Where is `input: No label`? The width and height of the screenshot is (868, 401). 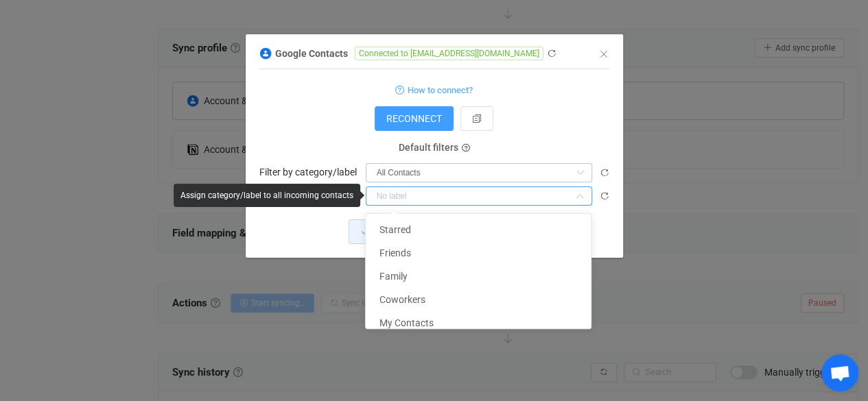 input: No label is located at coordinates (479, 173).